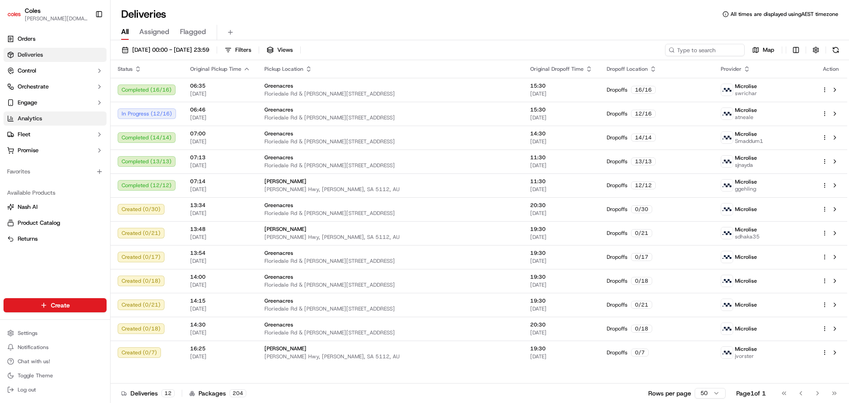  Describe the element at coordinates (28, 150) in the screenshot. I see `span: Promise` at that location.